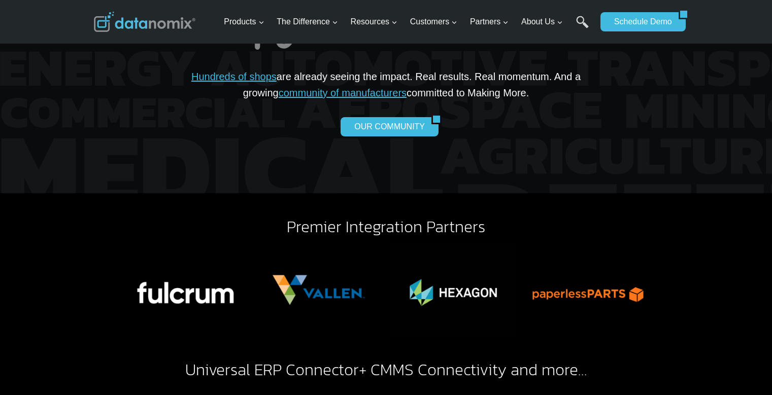  Describe the element at coordinates (184, 290) in the screenshot. I see `a: Datanomix + Fulcrum` at that location.